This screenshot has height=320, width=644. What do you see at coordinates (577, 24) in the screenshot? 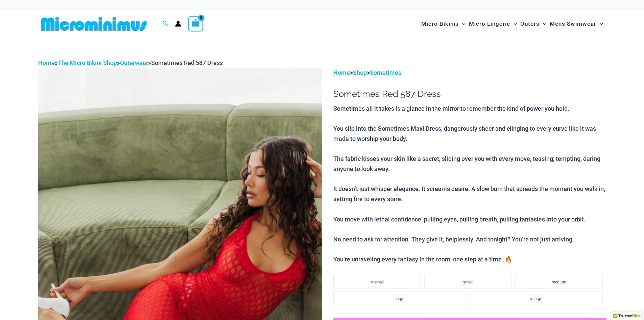
I see `a: Mens SwimwearMenu ToggleMenu Toggle` at bounding box center [577, 24].